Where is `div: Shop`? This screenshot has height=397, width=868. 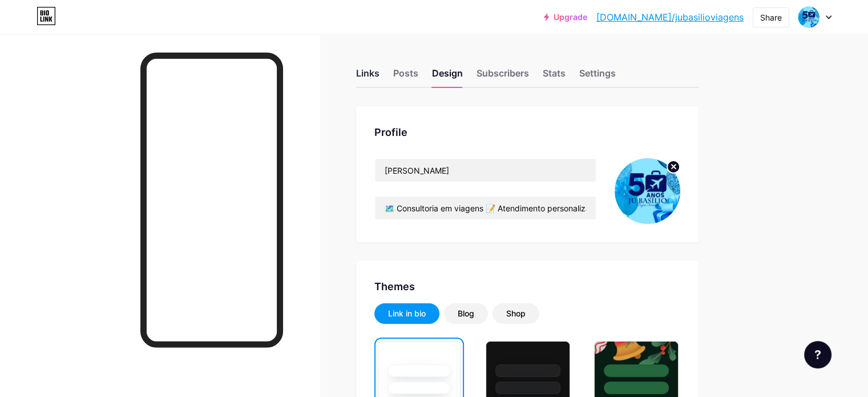
div: Shop is located at coordinates (516, 313).